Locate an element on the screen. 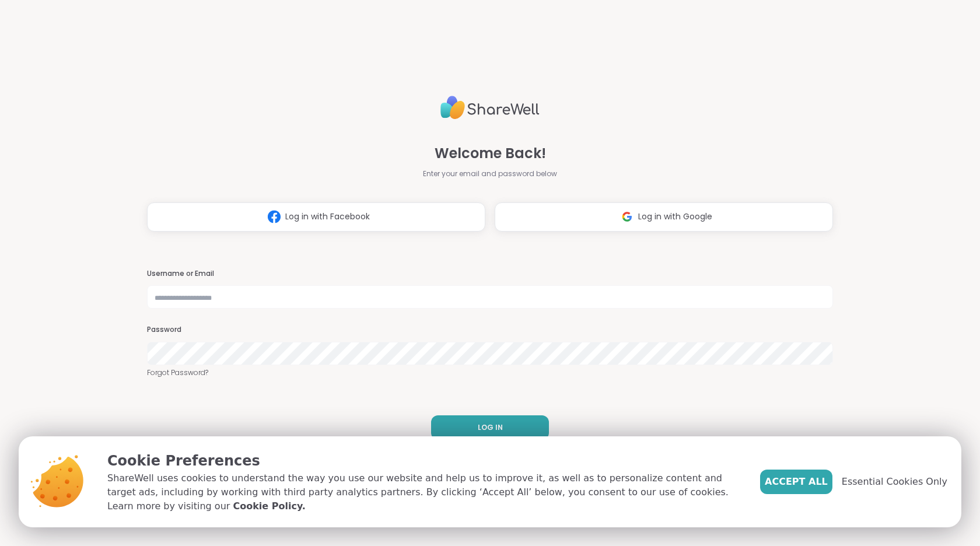 The image size is (980, 546). span: Log in with Google is located at coordinates (675, 217).